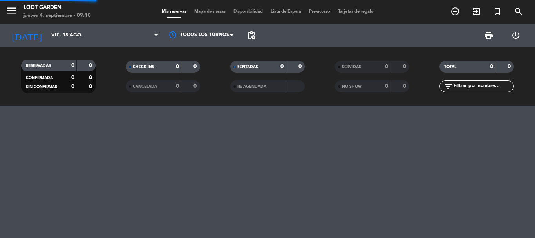 The height and width of the screenshot is (238, 535). I want to click on div: jueves 4. septiembre - 09:10, so click(57, 16).